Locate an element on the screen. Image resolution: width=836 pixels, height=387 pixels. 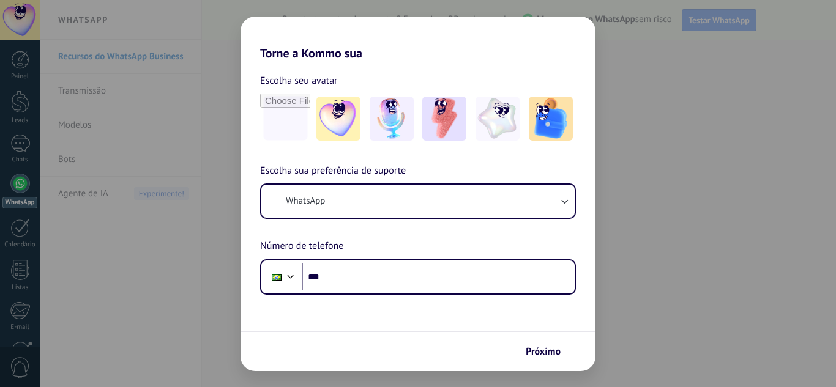
span: Escolha seu avatar is located at coordinates (298, 81).